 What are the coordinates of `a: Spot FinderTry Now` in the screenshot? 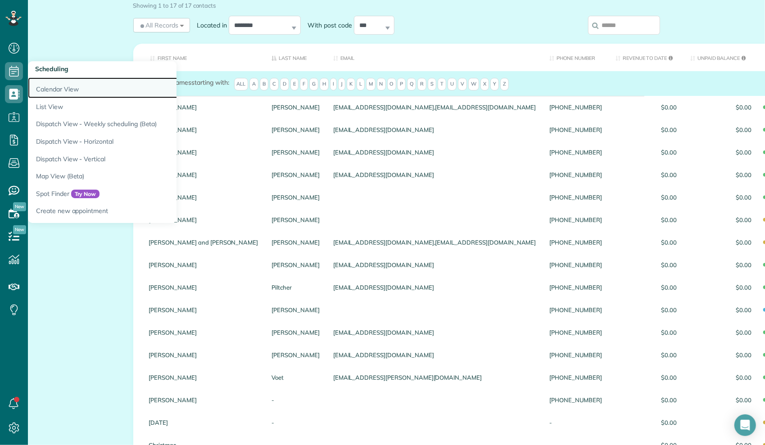 It's located at (140, 194).